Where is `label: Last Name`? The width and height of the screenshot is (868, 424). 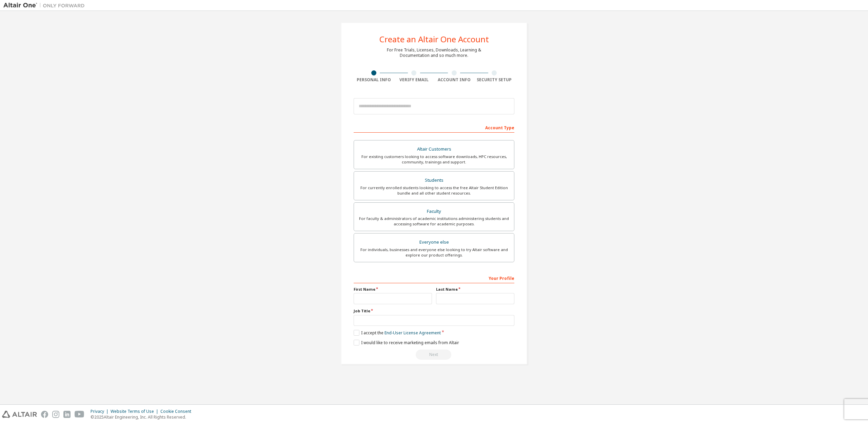
label: Last Name is located at coordinates (475, 290).